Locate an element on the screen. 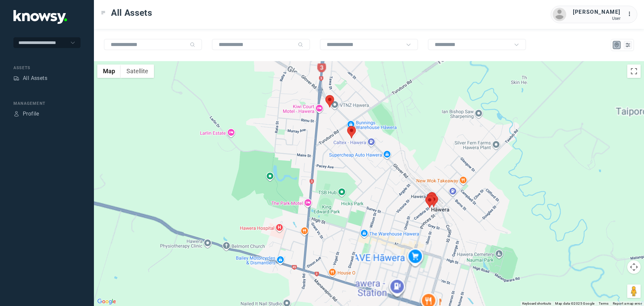 The height and width of the screenshot is (306, 644). a: Terms (opens in new tab) is located at coordinates (604, 303).